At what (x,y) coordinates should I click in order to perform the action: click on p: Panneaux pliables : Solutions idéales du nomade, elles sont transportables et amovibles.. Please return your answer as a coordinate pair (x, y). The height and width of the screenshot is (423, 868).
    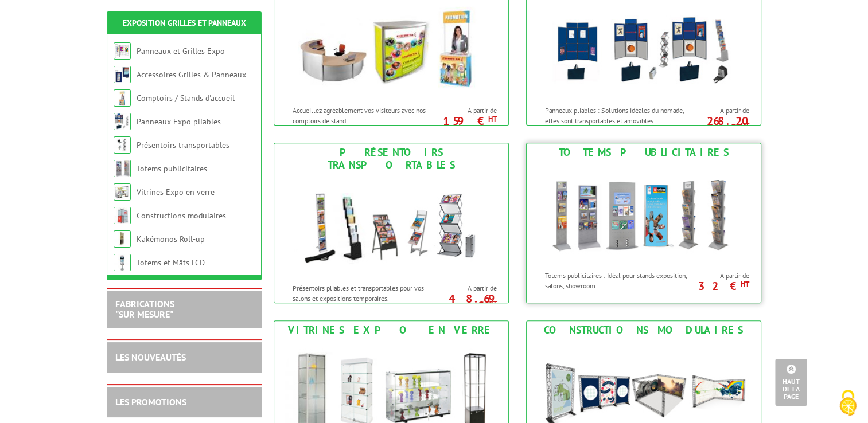
    Looking at the image, I should click on (616, 115).